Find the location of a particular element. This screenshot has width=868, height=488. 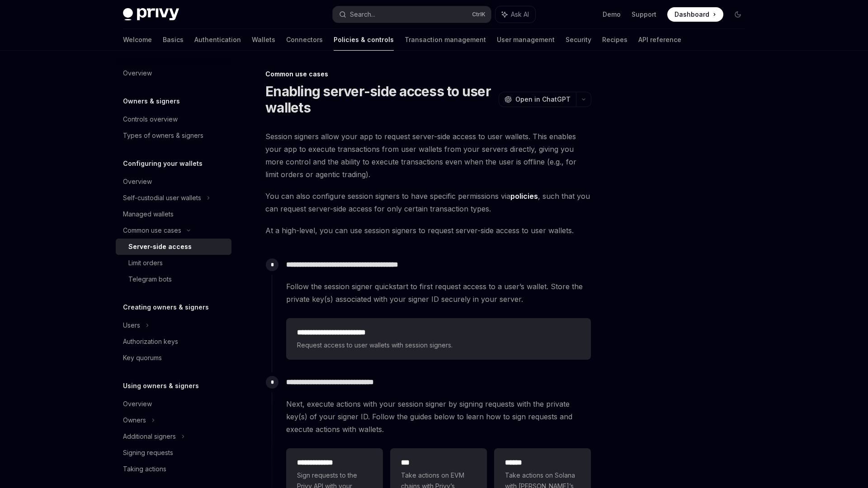

span: Ask AI is located at coordinates (520, 14).